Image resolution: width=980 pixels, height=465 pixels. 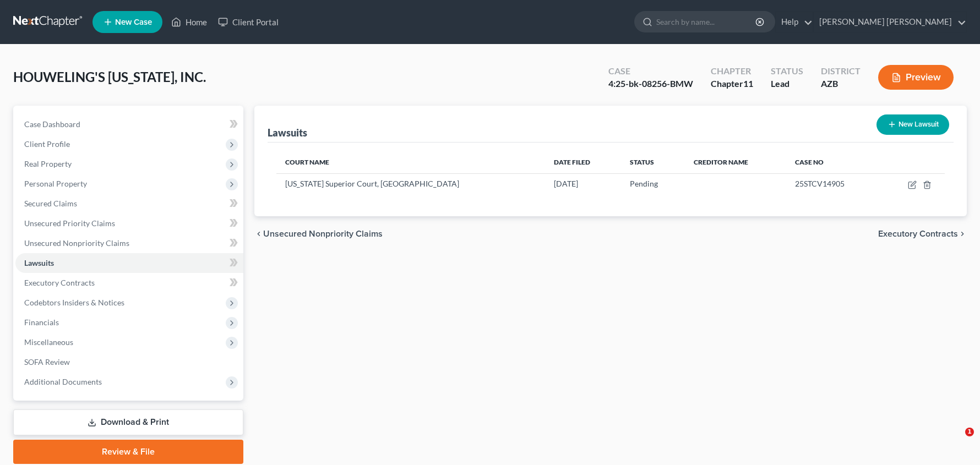 I want to click on a: Executory Contracts, so click(x=129, y=283).